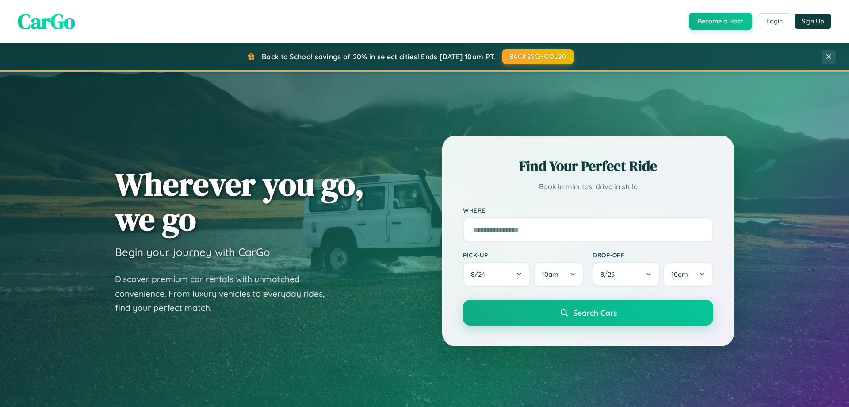 The height and width of the screenshot is (407, 849). I want to click on label: Where, so click(588, 210).